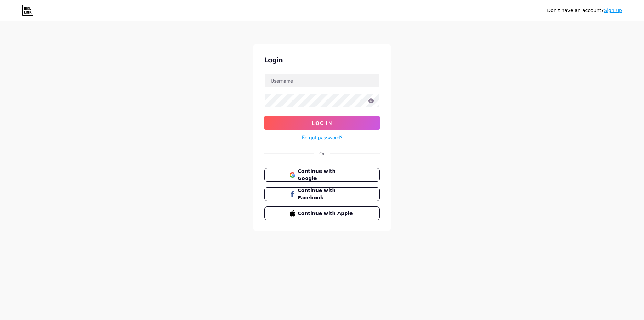 Image resolution: width=644 pixels, height=320 pixels. Describe the element at coordinates (322, 175) in the screenshot. I see `a: Continue with Google` at that location.